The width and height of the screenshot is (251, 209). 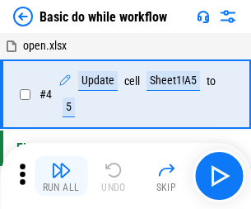 What do you see at coordinates (61, 187) in the screenshot?
I see `div: Run All` at bounding box center [61, 187].